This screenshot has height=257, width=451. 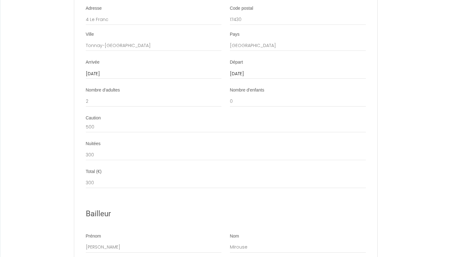 What do you see at coordinates (93, 144) in the screenshot?
I see `label: Nuitées` at bounding box center [93, 144].